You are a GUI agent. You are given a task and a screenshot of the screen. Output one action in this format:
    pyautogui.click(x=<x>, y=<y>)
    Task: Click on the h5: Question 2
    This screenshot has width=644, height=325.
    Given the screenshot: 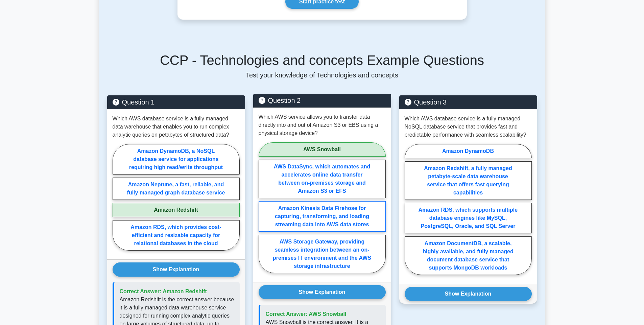 What is the action you would take?
    pyautogui.click(x=322, y=100)
    